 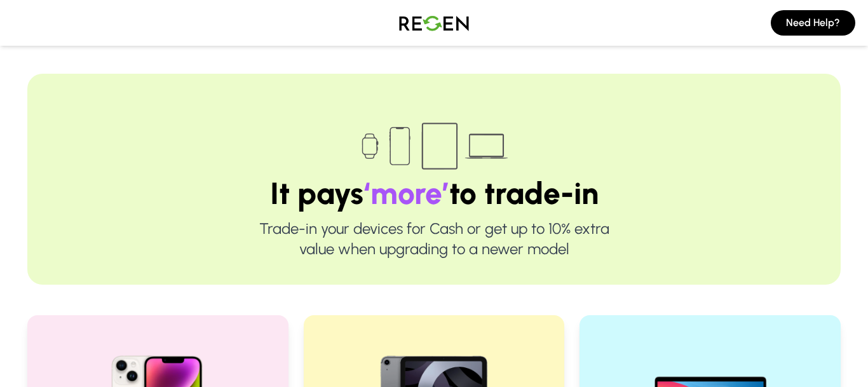 What do you see at coordinates (813, 23) in the screenshot?
I see `a: Need Help?` at bounding box center [813, 23].